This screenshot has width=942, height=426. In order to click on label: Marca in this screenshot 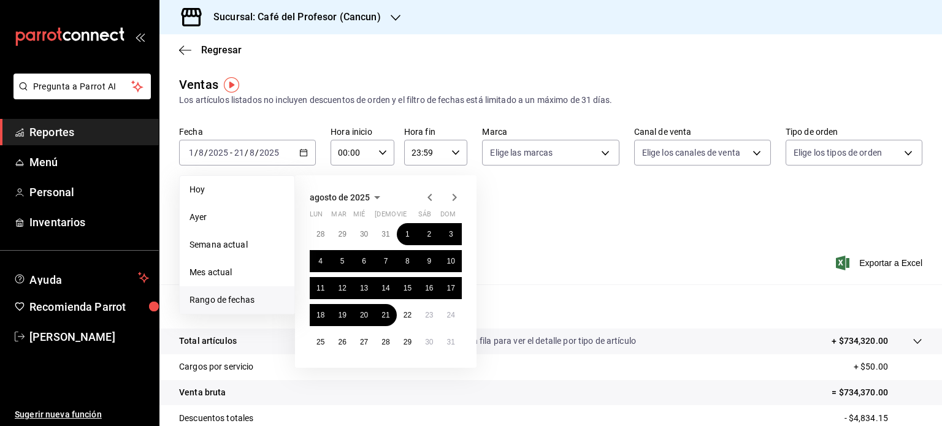, I will do `click(550, 132)`.